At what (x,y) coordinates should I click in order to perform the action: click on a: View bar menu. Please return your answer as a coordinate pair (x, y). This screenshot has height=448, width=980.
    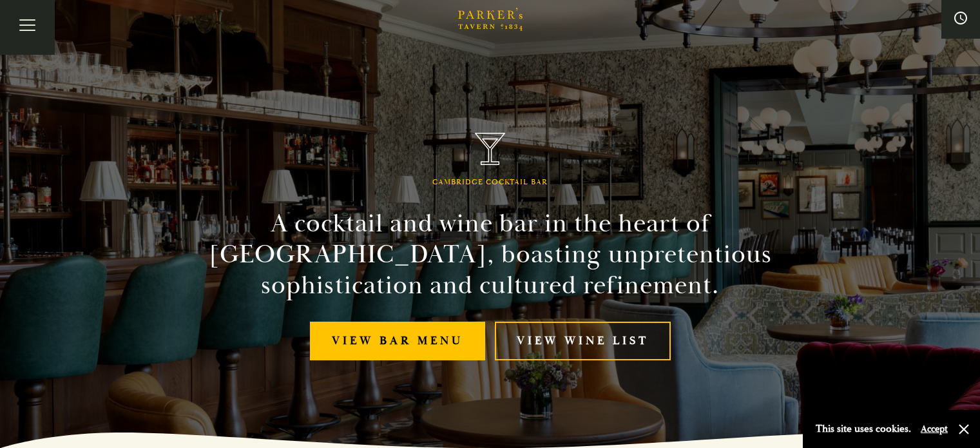
    Looking at the image, I should click on (397, 341).